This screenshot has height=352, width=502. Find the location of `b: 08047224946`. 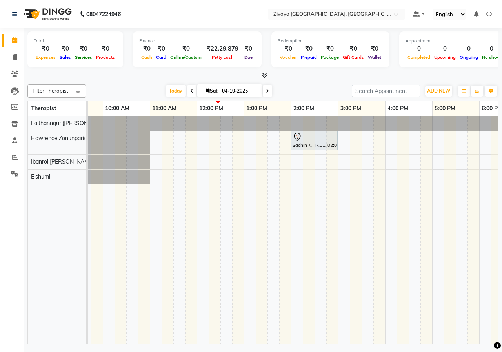

b: 08047224946 is located at coordinates (104, 14).